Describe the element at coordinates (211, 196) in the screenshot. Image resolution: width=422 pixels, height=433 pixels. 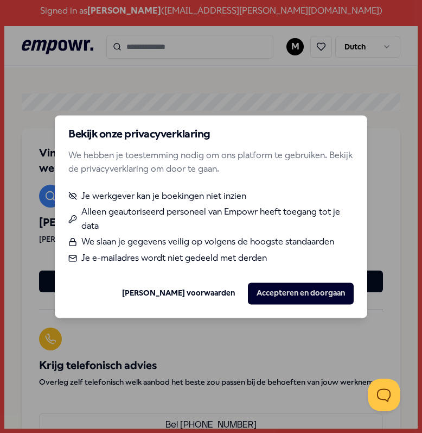
I see `li: Je werkgever kan je boekingen niet inzien` at that location.